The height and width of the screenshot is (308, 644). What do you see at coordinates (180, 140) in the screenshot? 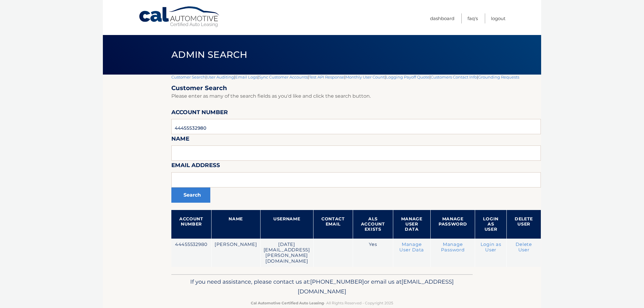
I see `label: Name` at bounding box center [180, 140].